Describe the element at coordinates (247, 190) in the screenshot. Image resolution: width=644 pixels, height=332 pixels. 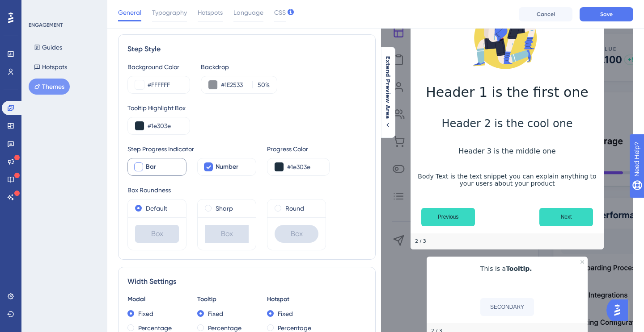
I see `div: Box Roundness` at that location.